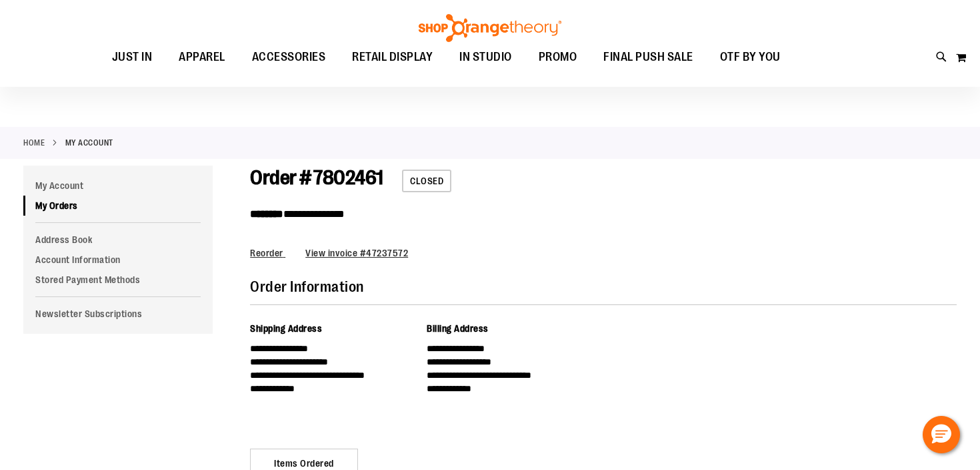 This screenshot has width=980, height=470. Describe the element at coordinates (268, 253) in the screenshot. I see `a: Reorder` at that location.